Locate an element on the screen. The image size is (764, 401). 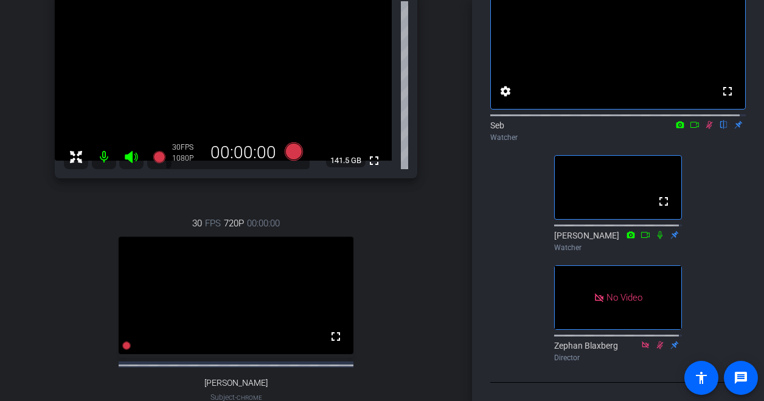
span: 141.5 GB is located at coordinates (346, 161).